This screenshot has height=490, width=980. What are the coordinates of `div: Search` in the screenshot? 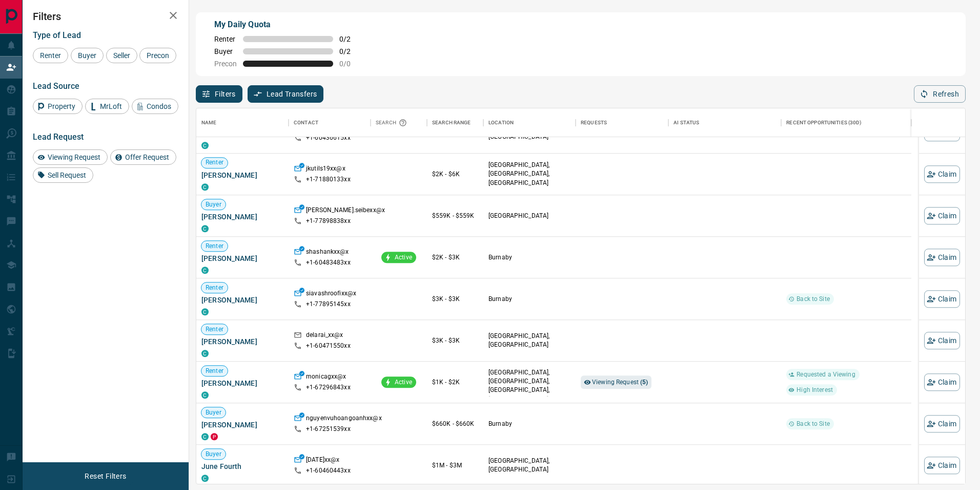 It's located at (393, 122).